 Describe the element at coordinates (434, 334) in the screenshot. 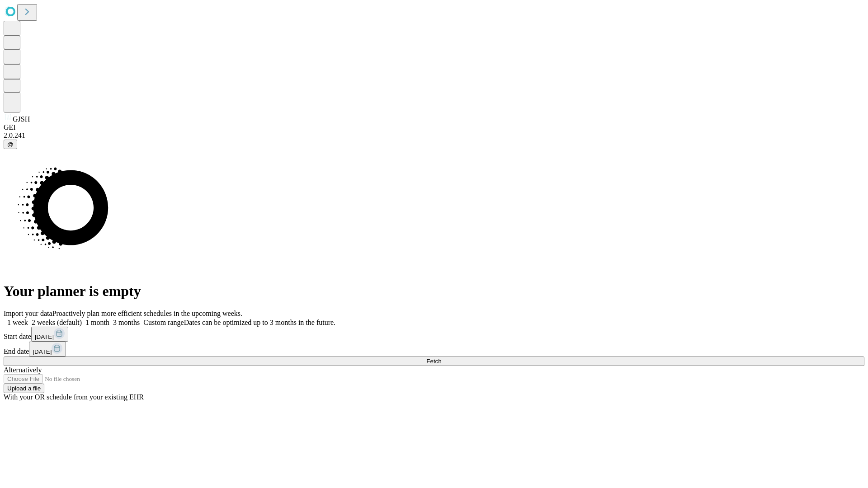

I see `div: Start date` at that location.